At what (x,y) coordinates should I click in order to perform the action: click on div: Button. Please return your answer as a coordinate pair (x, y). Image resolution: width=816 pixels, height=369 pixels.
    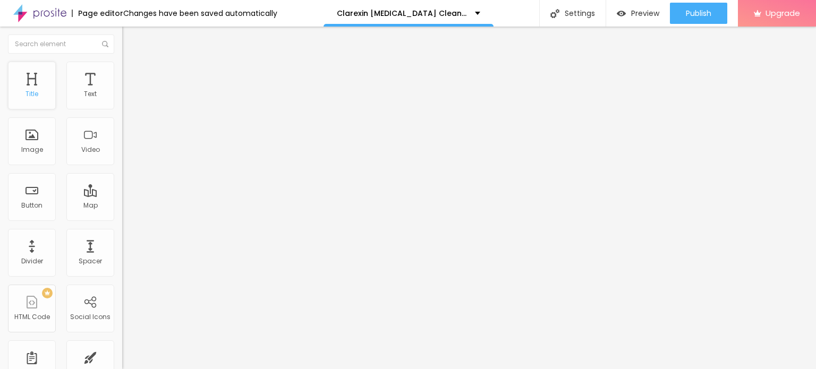
    Looking at the image, I should click on (32, 206).